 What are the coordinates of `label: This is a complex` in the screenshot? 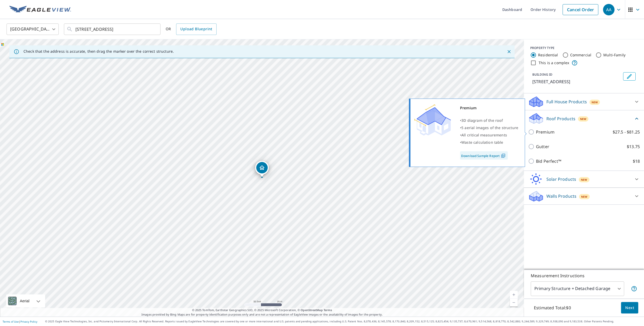 It's located at (554, 63).